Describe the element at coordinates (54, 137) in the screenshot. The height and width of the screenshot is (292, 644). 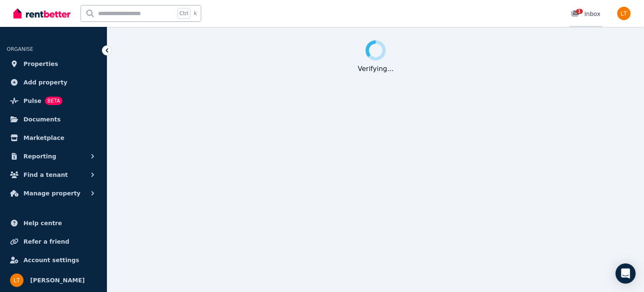
I see `a: Marketplace` at that location.